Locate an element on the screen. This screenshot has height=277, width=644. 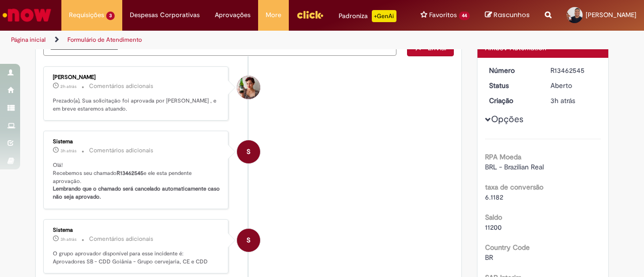
img: click_logo_yellow_360x200.png is located at coordinates (310, 15).